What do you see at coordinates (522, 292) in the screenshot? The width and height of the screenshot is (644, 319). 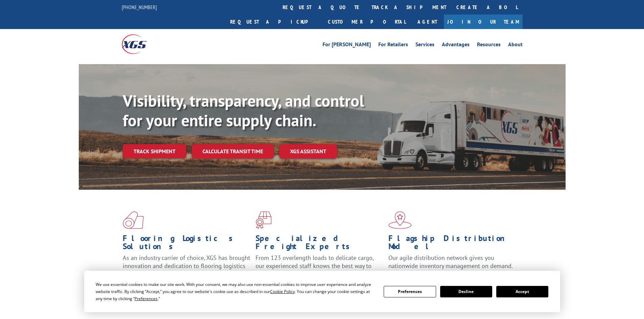 I see `button: Accept` at bounding box center [522, 292].